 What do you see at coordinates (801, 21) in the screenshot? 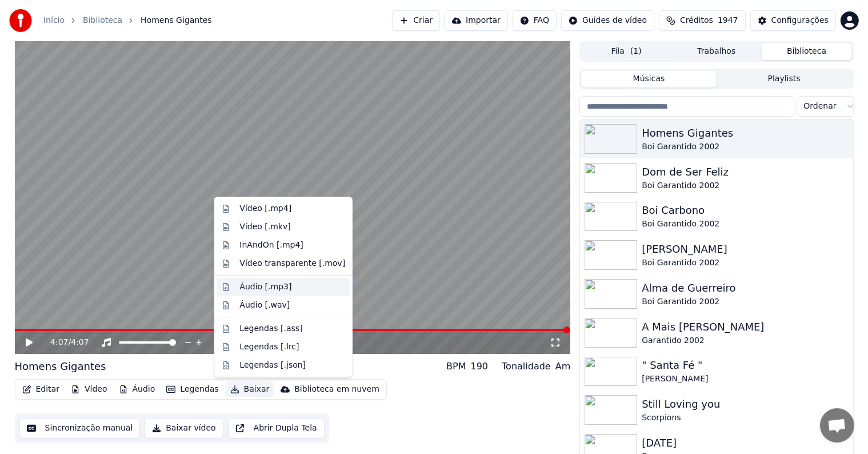
I see `div: Configurações` at bounding box center [801, 21].